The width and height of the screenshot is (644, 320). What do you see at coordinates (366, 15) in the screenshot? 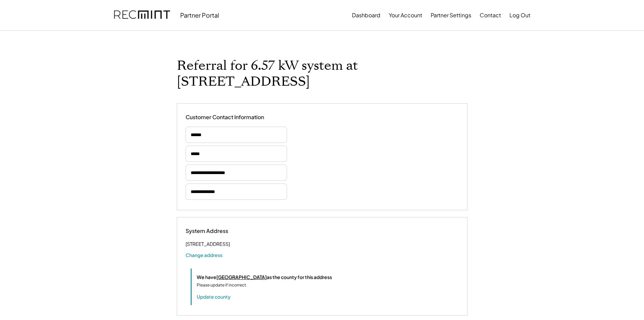
I see `button: Dashboard` at bounding box center [366, 15].